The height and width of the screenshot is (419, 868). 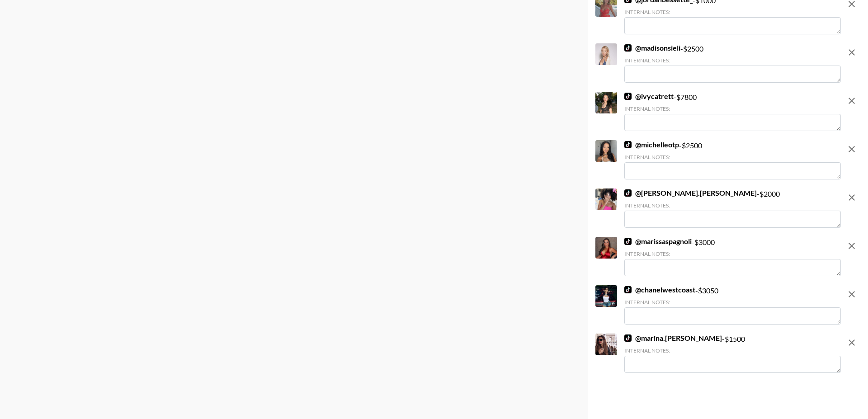 I want to click on div: - $ 3000, so click(x=732, y=256).